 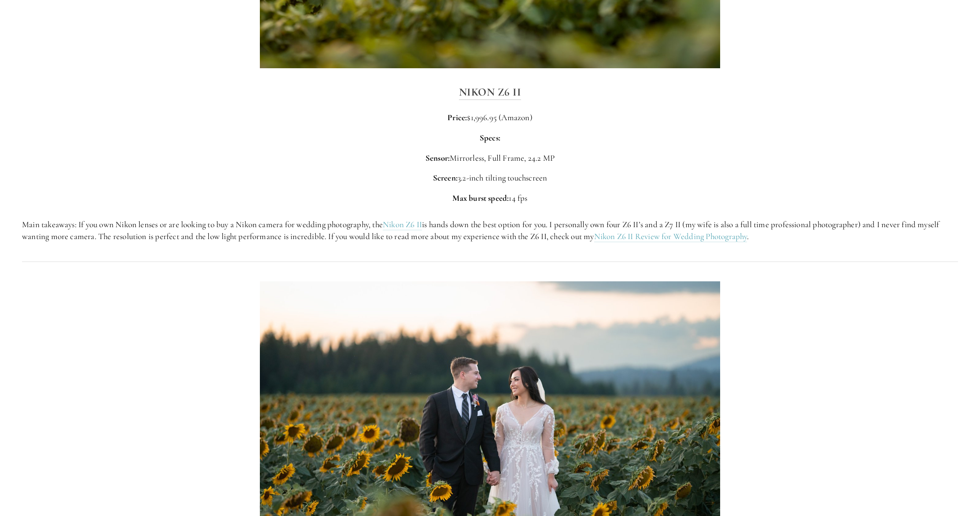 I want to click on p: 14 fps, so click(x=490, y=198).